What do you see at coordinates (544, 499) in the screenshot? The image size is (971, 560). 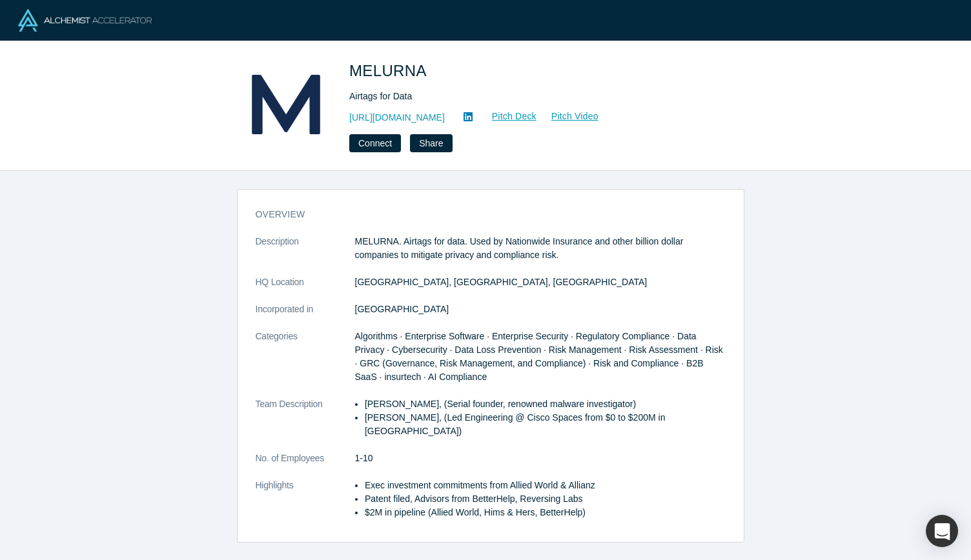 I see `li: Patent filed, Advisors from BetterHelp, Reversing Labs` at bounding box center [544, 499].